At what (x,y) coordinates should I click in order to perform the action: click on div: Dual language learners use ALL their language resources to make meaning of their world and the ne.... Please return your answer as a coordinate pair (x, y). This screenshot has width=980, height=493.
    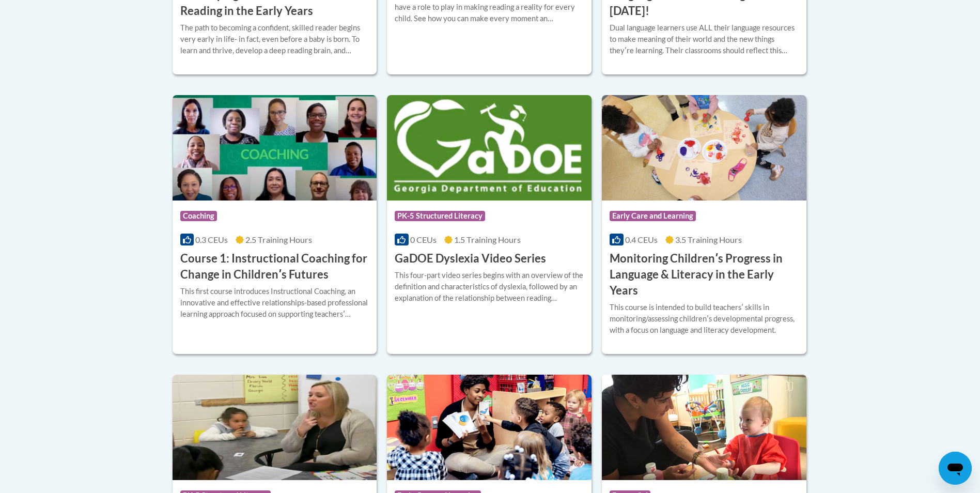
    Looking at the image, I should click on (704, 39).